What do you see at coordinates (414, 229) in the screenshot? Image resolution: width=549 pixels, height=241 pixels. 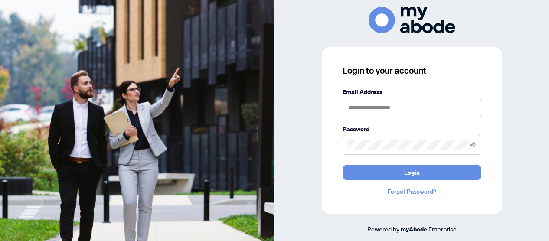 I see `a: myAbode` at bounding box center [414, 229].